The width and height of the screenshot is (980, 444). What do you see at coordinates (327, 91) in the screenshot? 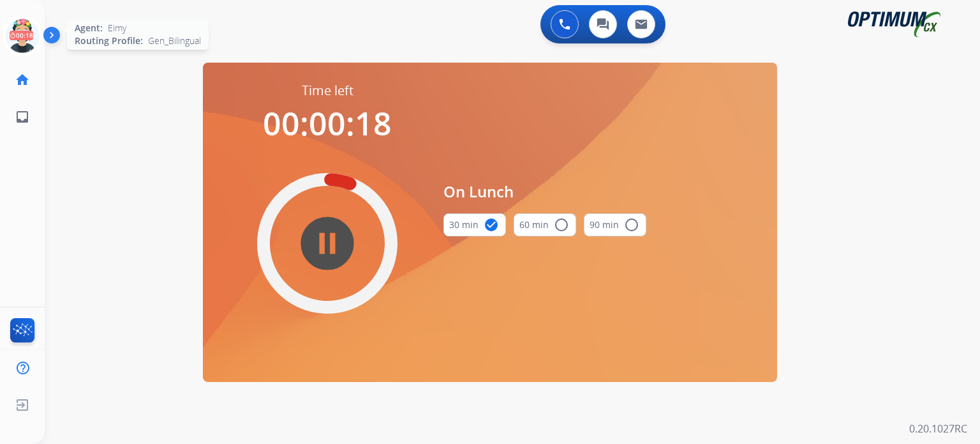
I see `span: Time left` at bounding box center [327, 91].